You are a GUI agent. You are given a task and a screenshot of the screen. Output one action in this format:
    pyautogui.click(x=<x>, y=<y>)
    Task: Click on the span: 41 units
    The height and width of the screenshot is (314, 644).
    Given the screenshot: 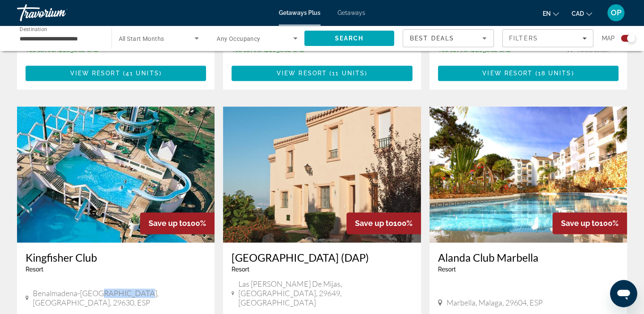 What is the action you would take?
    pyautogui.click(x=142, y=73)
    